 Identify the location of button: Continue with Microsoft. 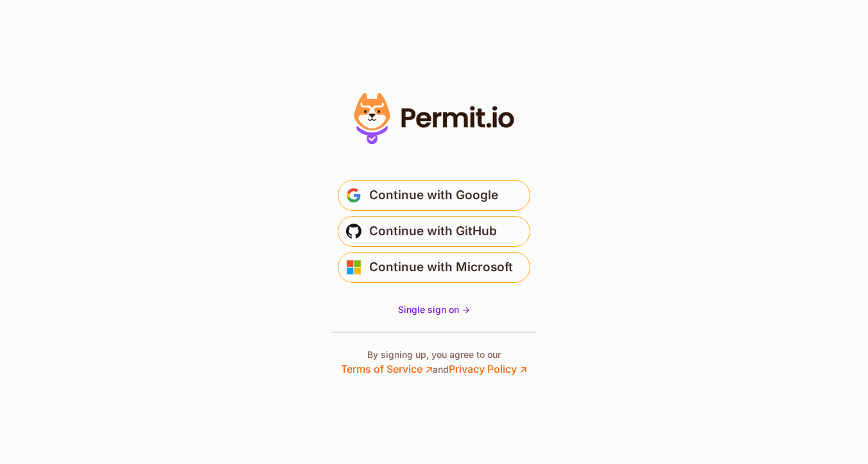
(434, 267).